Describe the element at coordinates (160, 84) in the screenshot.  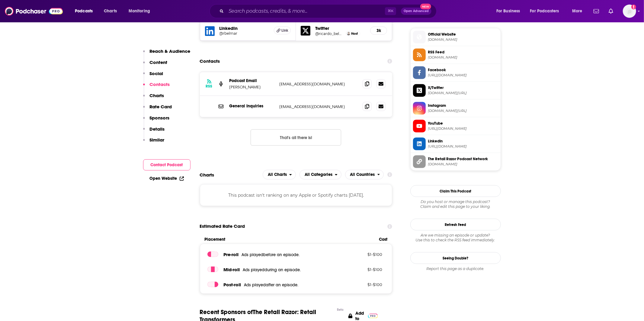
I see `p: Contacts` at that location.